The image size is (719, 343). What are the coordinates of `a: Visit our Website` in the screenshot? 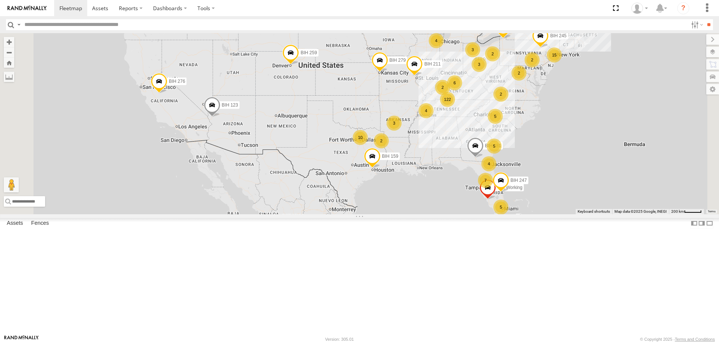 It's located at (21, 339).